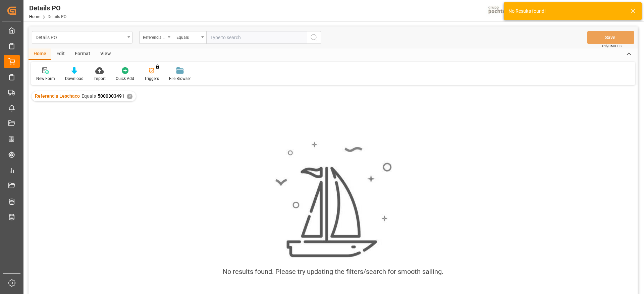  I want to click on span: Ctrl/CMD + S, so click(612, 46).